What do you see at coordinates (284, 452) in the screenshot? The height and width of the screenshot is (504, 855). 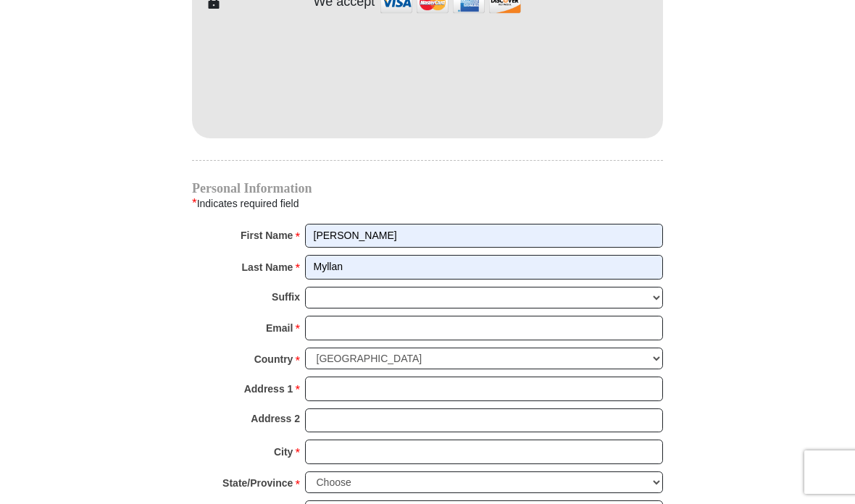 I see `strong: City` at bounding box center [284, 452].